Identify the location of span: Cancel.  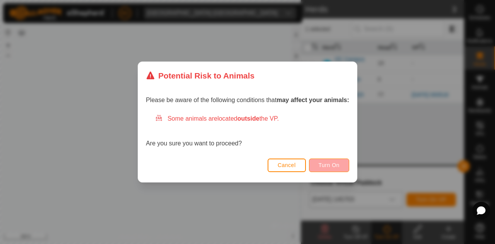
(286, 165).